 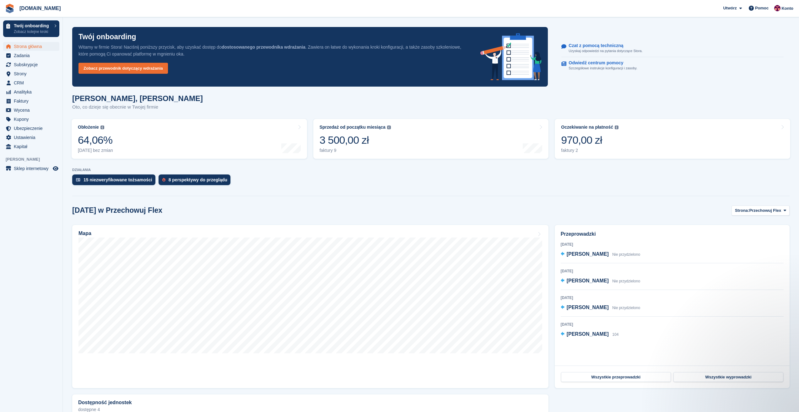 What do you see at coordinates (33, 169) in the screenshot?
I see `span: Sklep internetowy` at bounding box center [33, 169].